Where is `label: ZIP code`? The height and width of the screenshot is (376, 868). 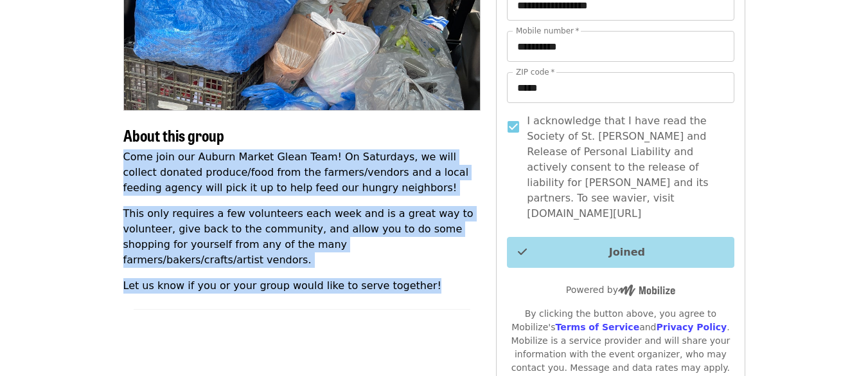 label: ZIP code is located at coordinates (535, 72).